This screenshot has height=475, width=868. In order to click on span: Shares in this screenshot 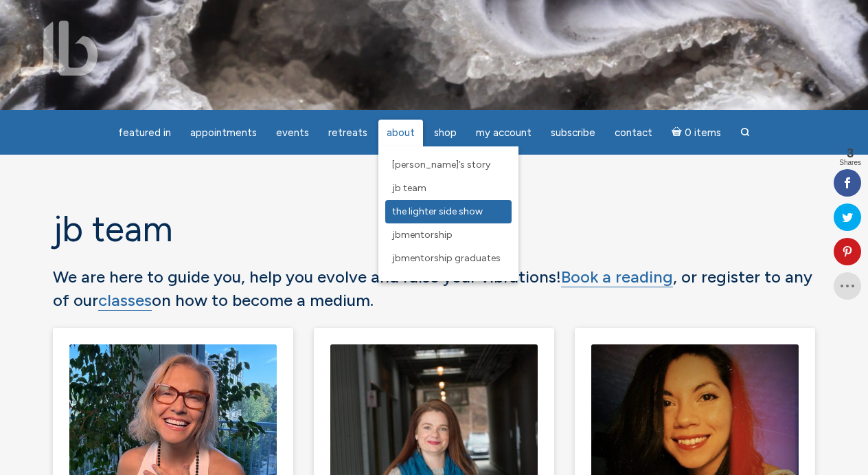, I will do `click(851, 162)`.